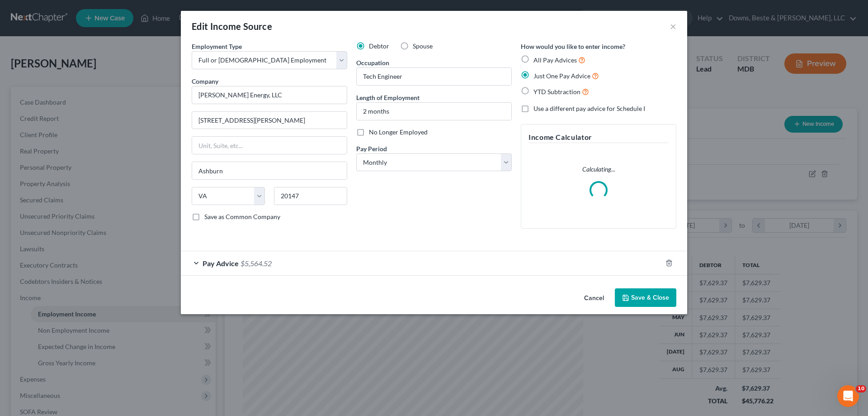 The width and height of the screenshot is (868, 416). I want to click on input: Enter zip..., so click(311, 196).